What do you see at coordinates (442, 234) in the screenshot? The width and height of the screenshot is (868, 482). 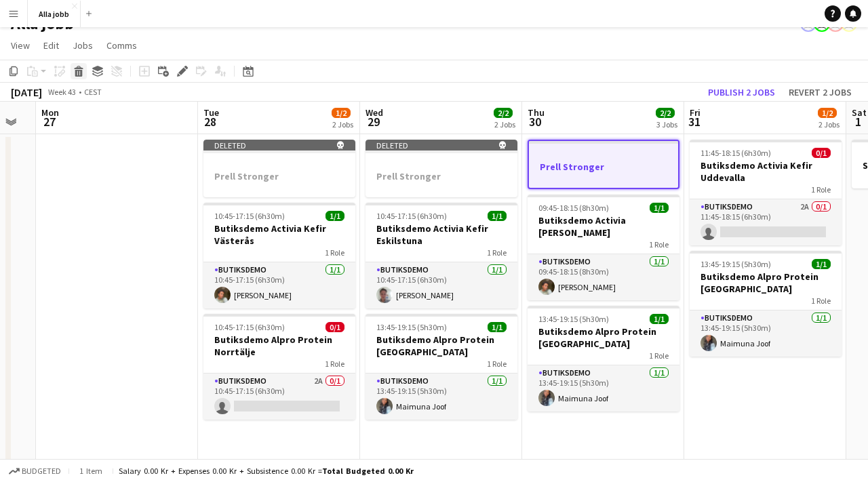 I see `h3: Butiksdemo Activia Kefir Eskilstuna` at bounding box center [442, 234].